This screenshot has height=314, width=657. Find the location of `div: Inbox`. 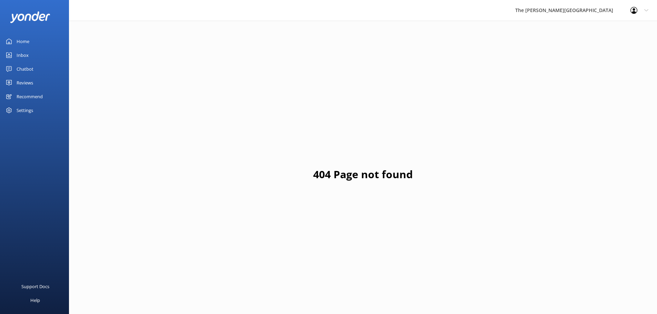

div: Inbox is located at coordinates (22, 55).